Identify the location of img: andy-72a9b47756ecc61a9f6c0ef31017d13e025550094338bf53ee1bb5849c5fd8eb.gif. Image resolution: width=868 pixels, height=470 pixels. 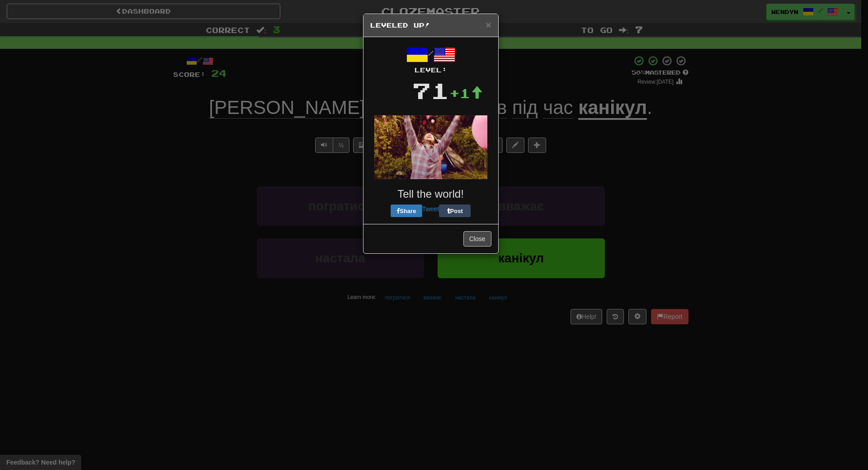
(431, 147).